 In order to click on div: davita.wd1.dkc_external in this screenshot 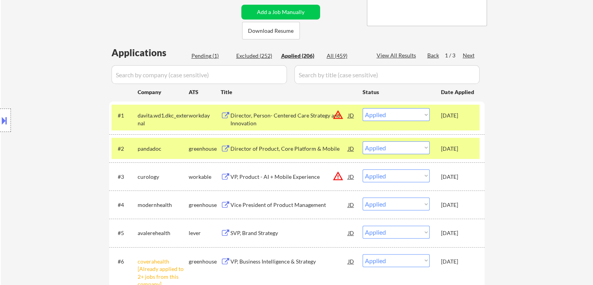, I will do `click(163, 119)`.